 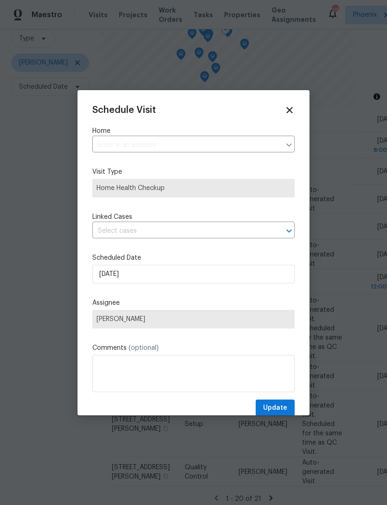 I want to click on span: Schedule Visit, so click(x=124, y=110).